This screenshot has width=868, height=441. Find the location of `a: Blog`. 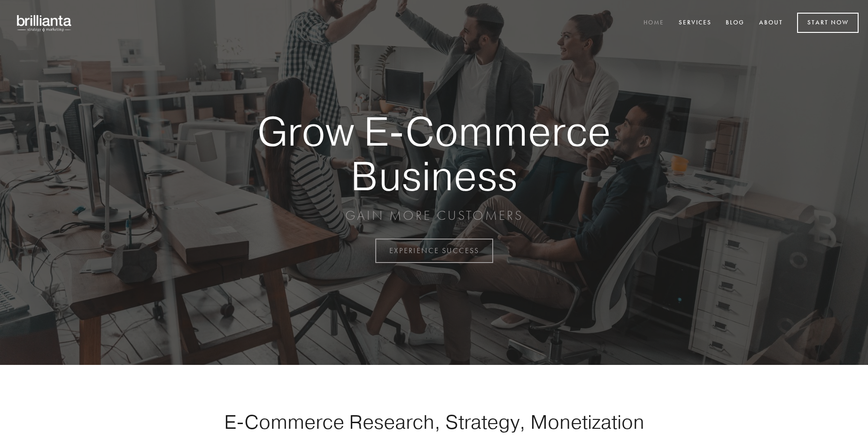

a: Blog is located at coordinates (736, 23).